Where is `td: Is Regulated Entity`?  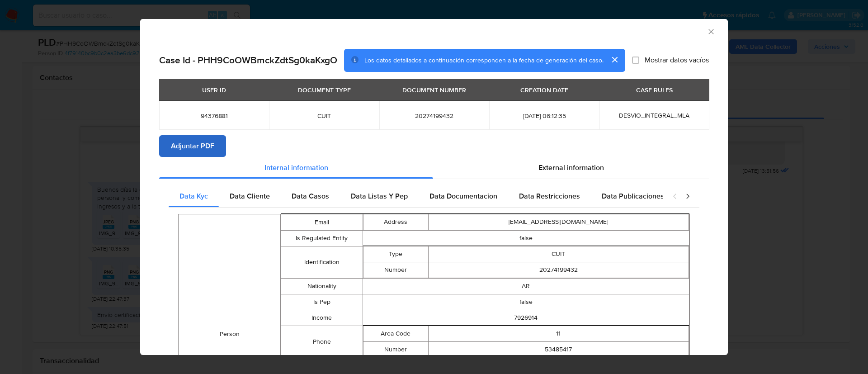
td: Is Regulated Entity is located at coordinates (322, 238).